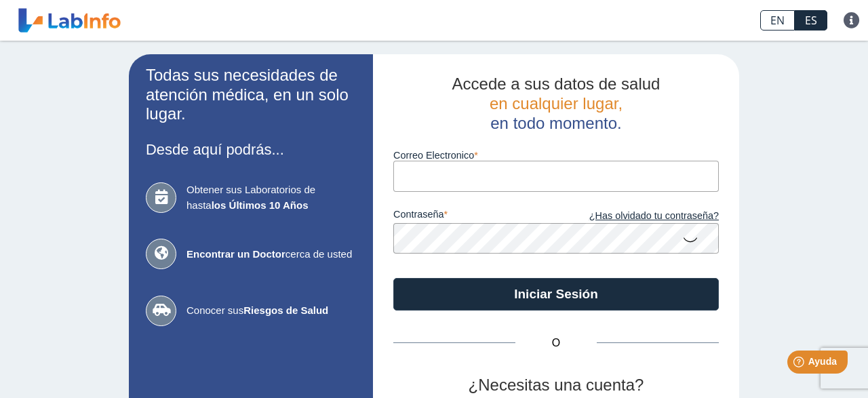  What do you see at coordinates (811, 20) in the screenshot?
I see `a: ES` at bounding box center [811, 20].